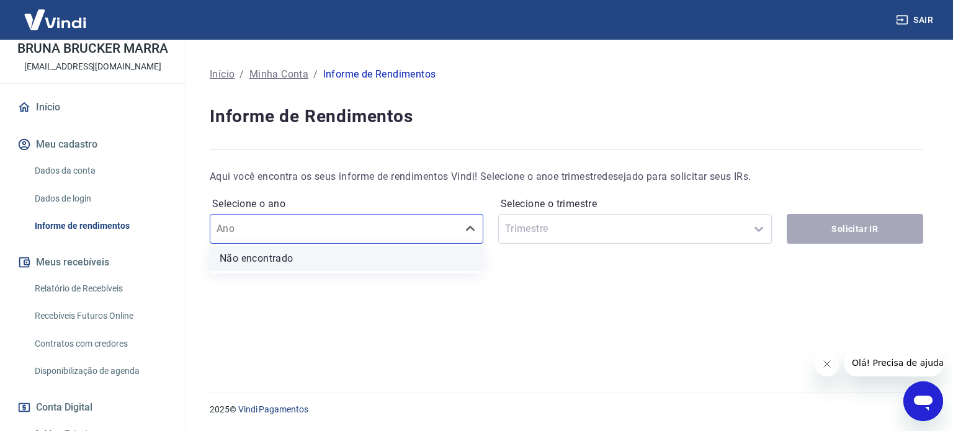 This screenshot has width=953, height=431. What do you see at coordinates (100, 344) in the screenshot?
I see `a: Contratos com credores` at bounding box center [100, 344].